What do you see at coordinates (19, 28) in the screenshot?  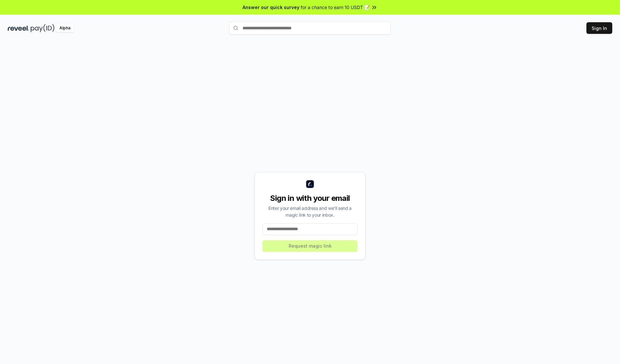 I see `img: reveel_dark` at bounding box center [19, 28].